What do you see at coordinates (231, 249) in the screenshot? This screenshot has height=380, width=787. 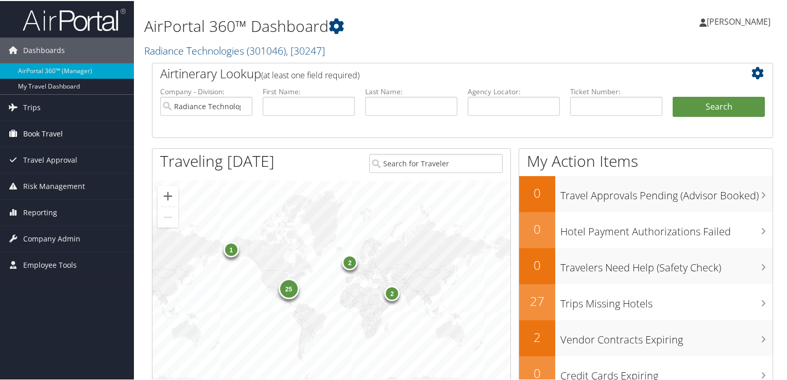 I see `div: 1` at bounding box center [231, 249].